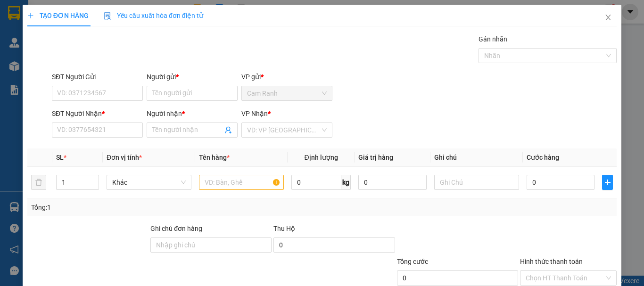 The image size is (644, 286). I want to click on span: Giá trị hàng, so click(376, 157).